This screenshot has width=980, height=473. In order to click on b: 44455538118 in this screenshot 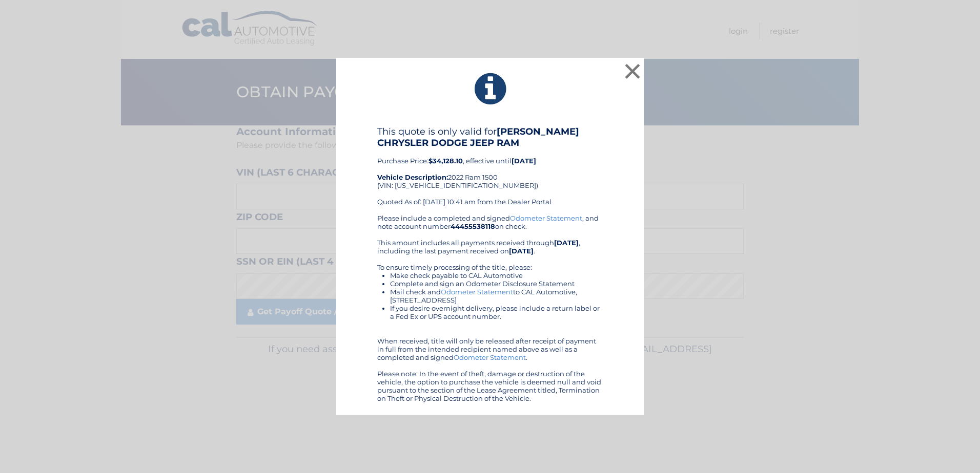, I will do `click(473, 227)`.